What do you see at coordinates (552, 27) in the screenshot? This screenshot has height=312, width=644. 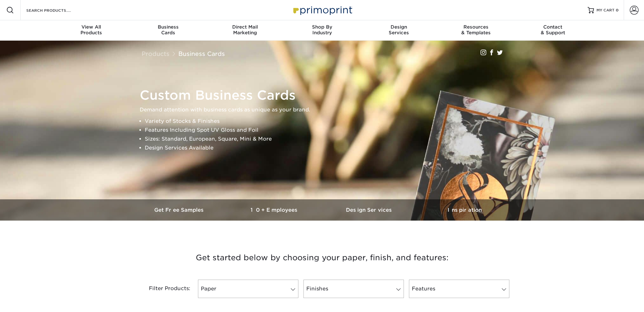 I see `span: Contact` at bounding box center [552, 27].